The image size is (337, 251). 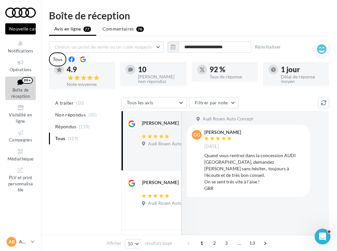 What do you see at coordinates (130, 244) in the screenshot?
I see `span: 10` at bounding box center [130, 244].